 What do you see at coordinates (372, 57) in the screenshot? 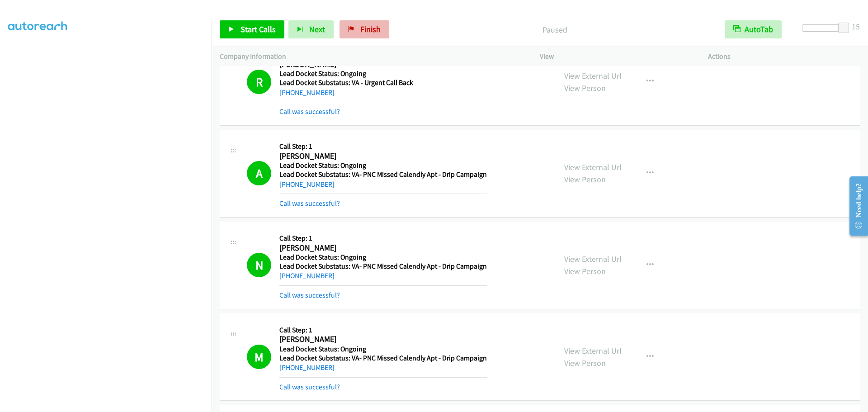
I see `p: Company Information` at bounding box center [372, 57].